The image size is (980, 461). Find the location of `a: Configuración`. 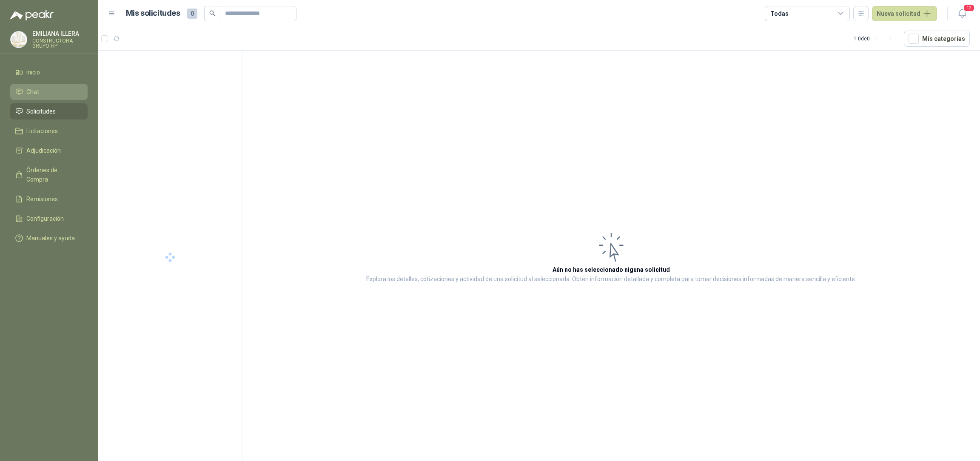

a: Configuración is located at coordinates (49, 219).